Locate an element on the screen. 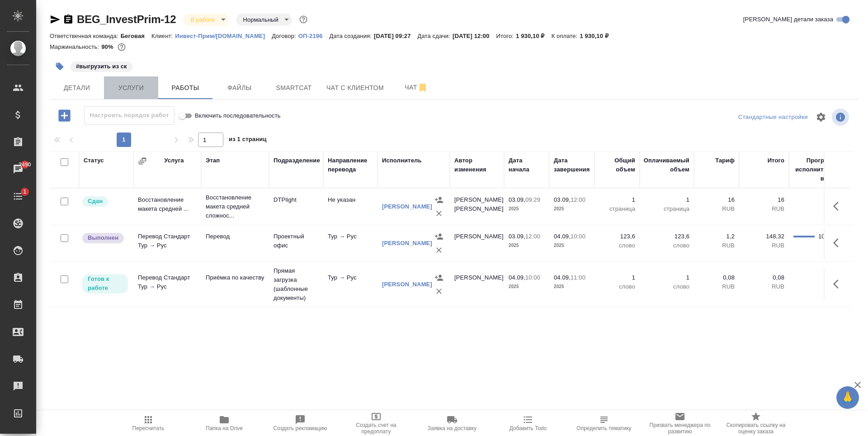 Image resolution: width=868 pixels, height=436 pixels. p: Восстановление макета средней сложнос... is located at coordinates (235, 206).